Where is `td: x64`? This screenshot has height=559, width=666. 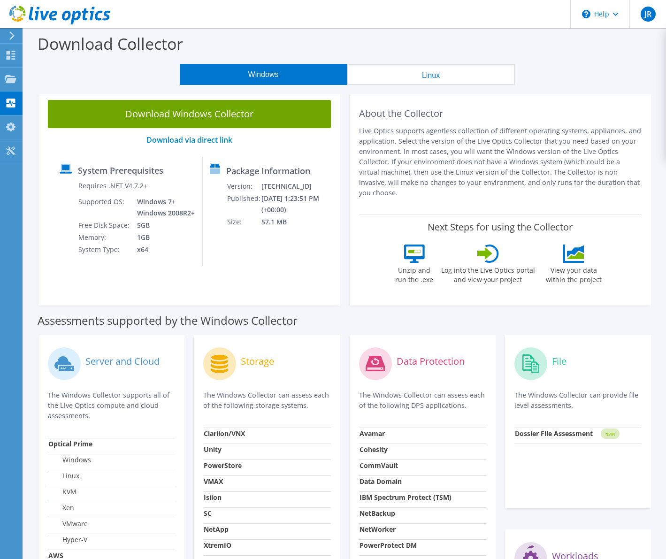
td: x64 is located at coordinates (162, 250).